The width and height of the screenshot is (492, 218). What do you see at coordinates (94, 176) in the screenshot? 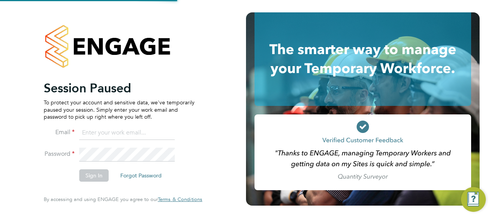
I see `button: Sign In` at bounding box center [94, 176].